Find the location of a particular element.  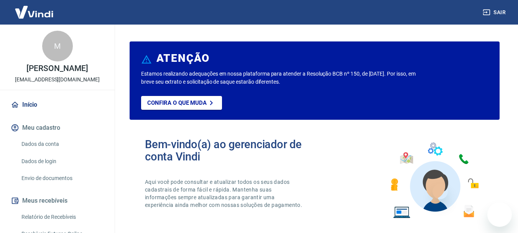

a: Confira o que muda is located at coordinates (181, 103).